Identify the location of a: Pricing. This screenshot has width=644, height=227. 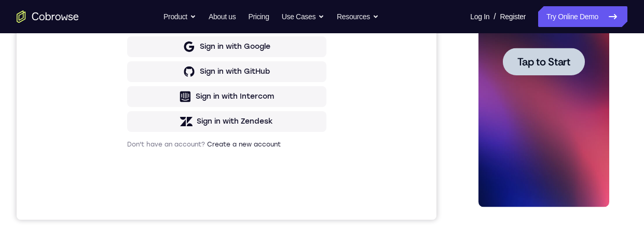
(259, 17).